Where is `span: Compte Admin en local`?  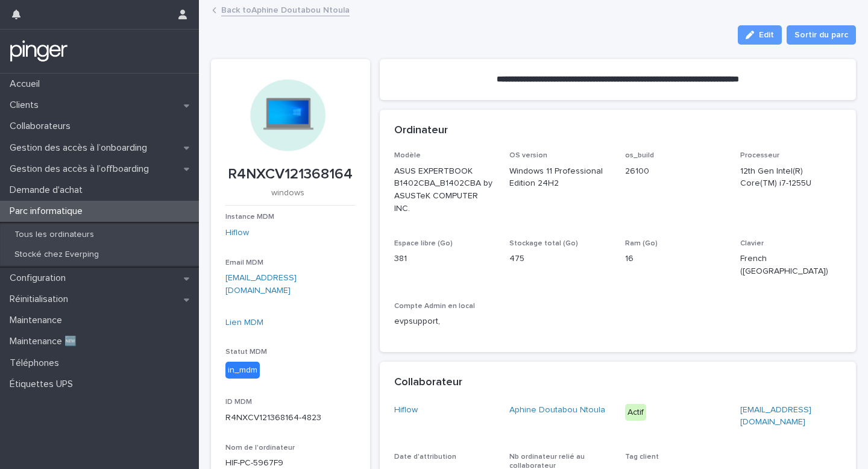
span: Compte Admin en local is located at coordinates (434, 307).